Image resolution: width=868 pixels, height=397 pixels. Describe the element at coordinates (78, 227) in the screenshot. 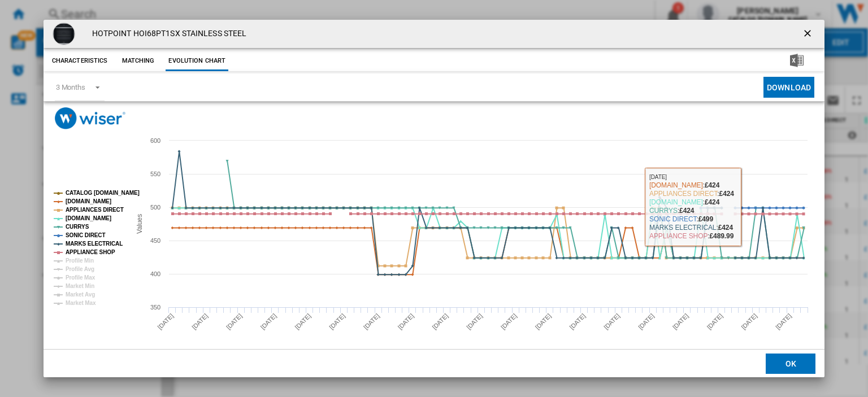

I see `tspan: CURRYS` at that location.